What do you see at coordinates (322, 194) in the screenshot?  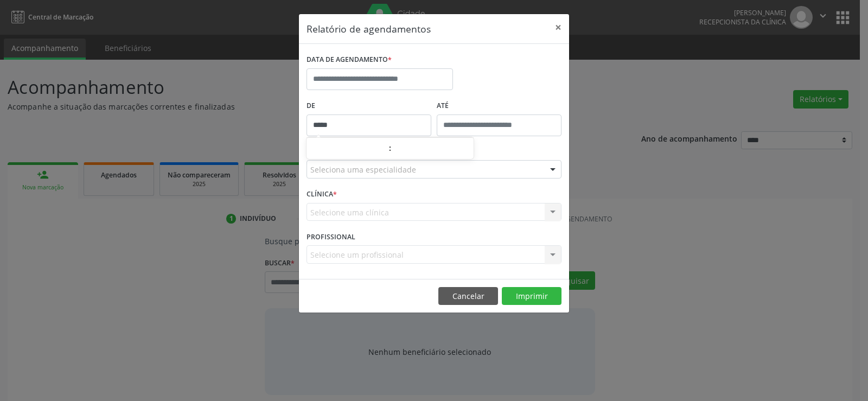 I see `label: CLÍNICA` at bounding box center [322, 194].